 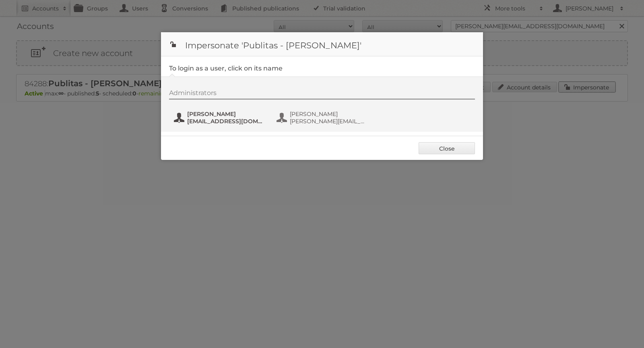 I want to click on legend: To login as a user, click on its name, so click(x=226, y=68).